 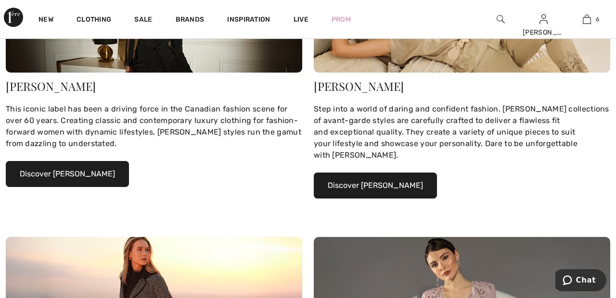 I want to click on img: My Info, so click(x=543, y=19).